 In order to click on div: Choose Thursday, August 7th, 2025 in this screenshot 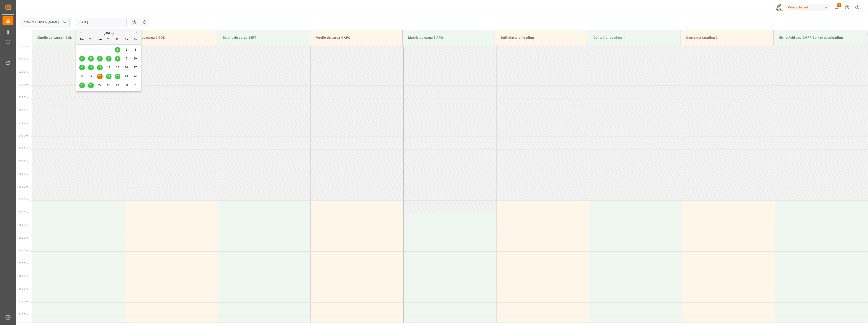, I will do `click(109, 58)`.